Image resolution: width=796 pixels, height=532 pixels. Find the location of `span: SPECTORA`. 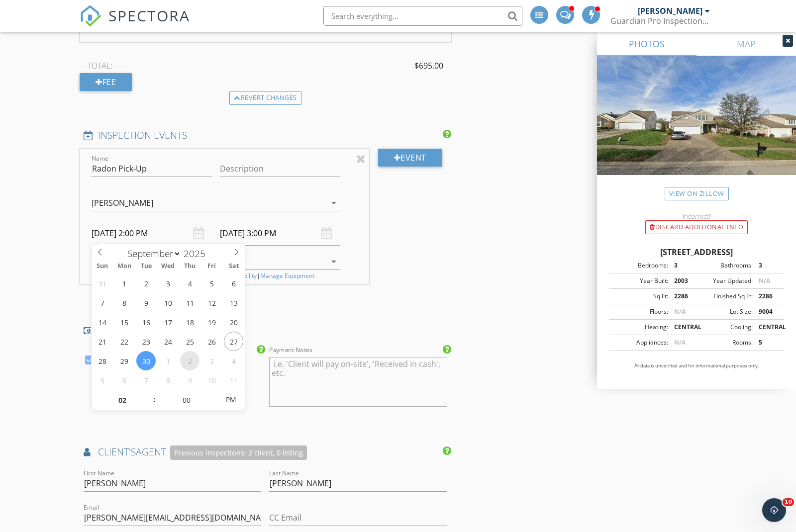

span: SPECTORA is located at coordinates (149, 15).